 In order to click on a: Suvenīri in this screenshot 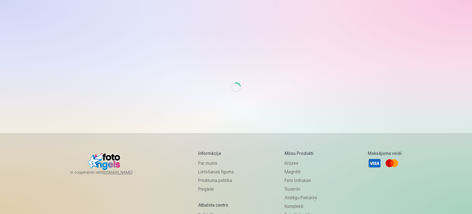, I will do `click(301, 189)`.